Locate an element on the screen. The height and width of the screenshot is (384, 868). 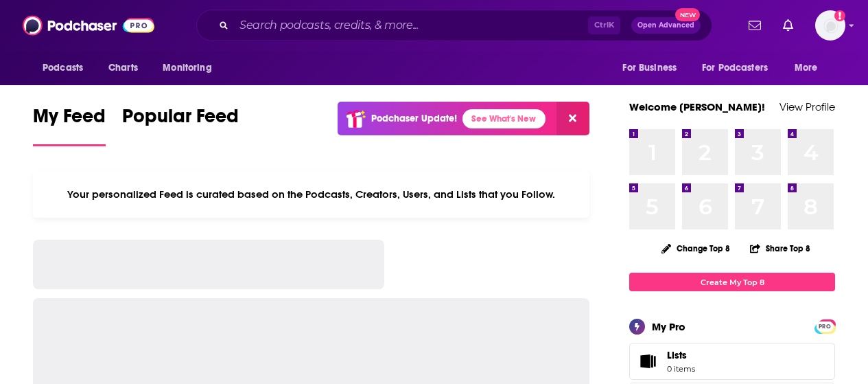
p: Podchaser Update! is located at coordinates (413, 118).